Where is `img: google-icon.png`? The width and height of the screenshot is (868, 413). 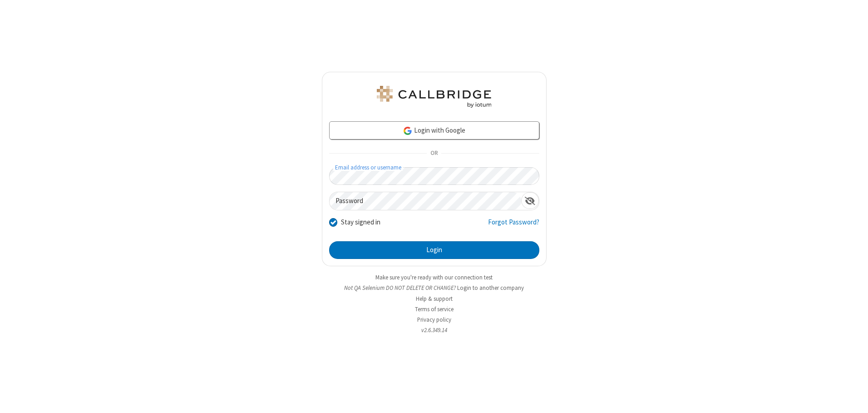 img: google-icon.png is located at coordinates (408, 131).